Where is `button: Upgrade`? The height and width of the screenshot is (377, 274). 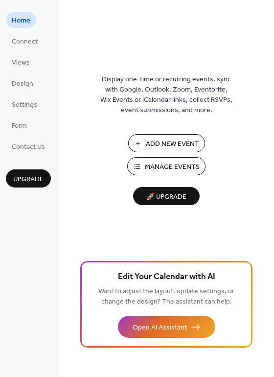 button: Upgrade is located at coordinates (28, 178).